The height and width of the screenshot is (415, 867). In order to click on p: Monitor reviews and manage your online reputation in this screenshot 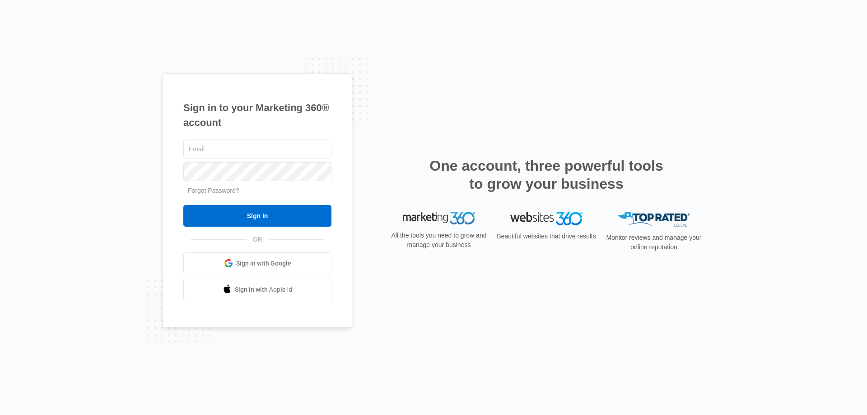, I will do `click(654, 242)`.